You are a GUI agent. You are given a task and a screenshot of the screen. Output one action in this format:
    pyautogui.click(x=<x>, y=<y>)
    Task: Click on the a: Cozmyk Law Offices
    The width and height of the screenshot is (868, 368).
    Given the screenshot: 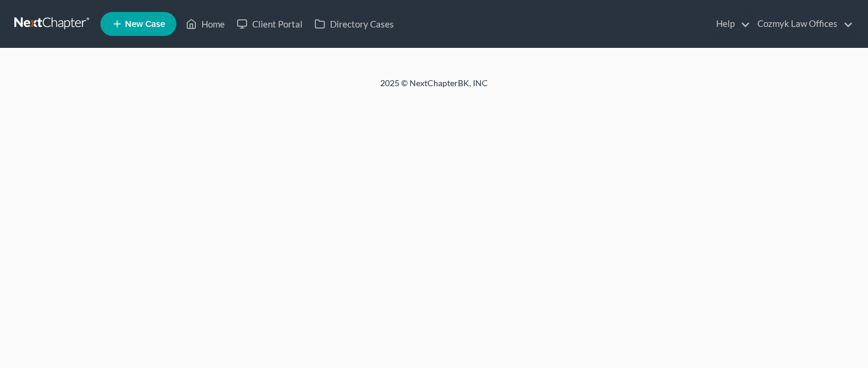 What is the action you would take?
    pyautogui.click(x=802, y=24)
    